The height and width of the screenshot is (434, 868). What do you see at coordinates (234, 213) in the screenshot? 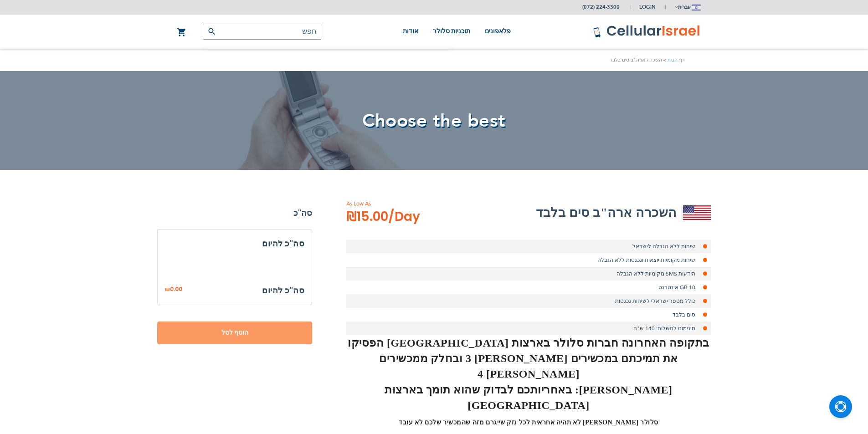
I see `strong: סה"כ` at bounding box center [234, 213].